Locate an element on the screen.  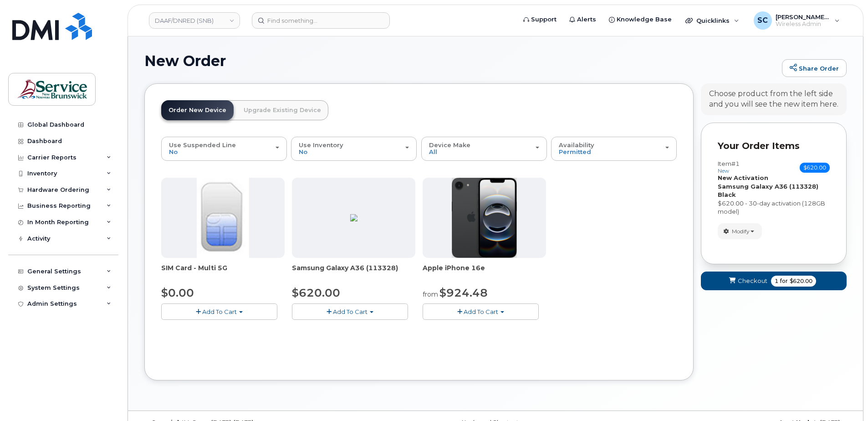
strong: New Activation is located at coordinates (743, 178).